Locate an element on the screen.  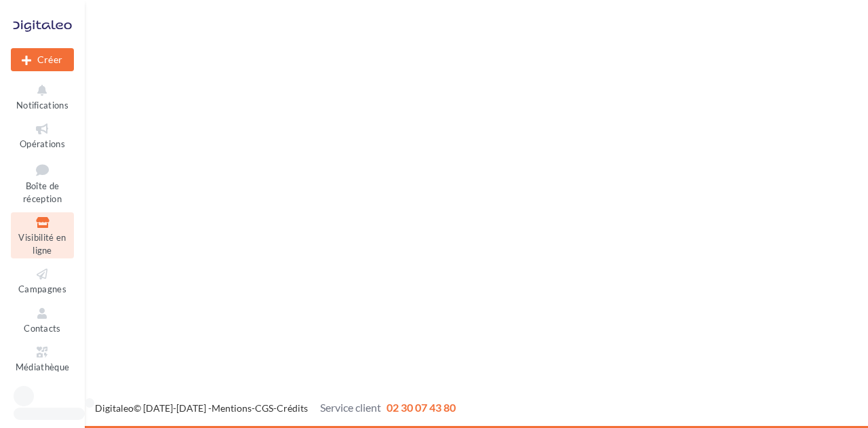
a: Campagnes is located at coordinates (42, 280).